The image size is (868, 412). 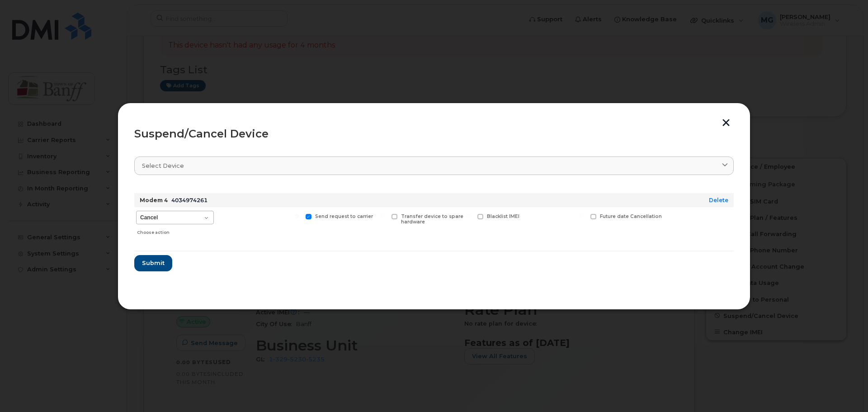 I want to click on span: Select device, so click(x=162, y=166).